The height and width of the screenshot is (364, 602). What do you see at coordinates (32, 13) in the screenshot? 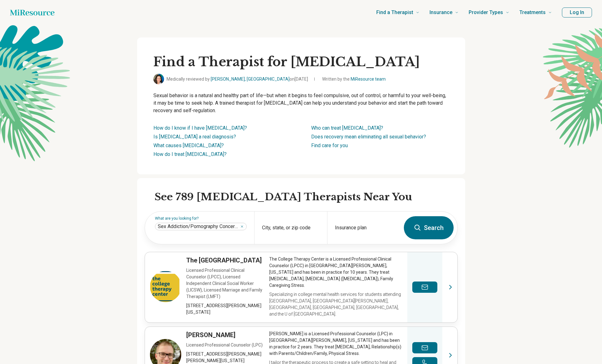
I see `a: Home page` at bounding box center [32, 13].